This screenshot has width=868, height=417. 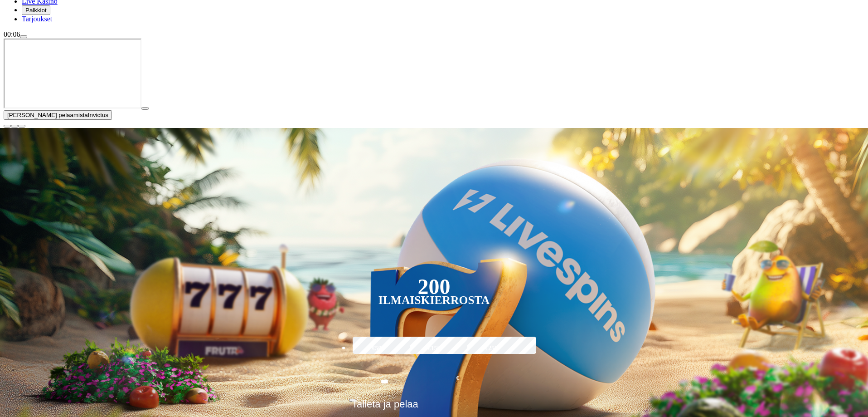 What do you see at coordinates (491, 348) in the screenshot?
I see `label: €250` at bounding box center [491, 348].